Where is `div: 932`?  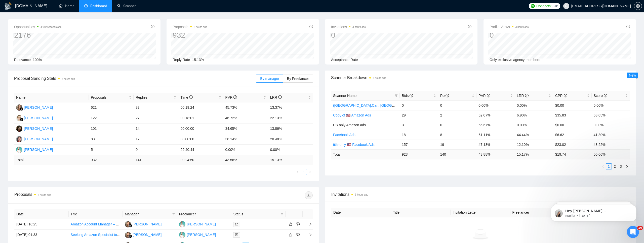 div: 932 is located at coordinates (190, 35).